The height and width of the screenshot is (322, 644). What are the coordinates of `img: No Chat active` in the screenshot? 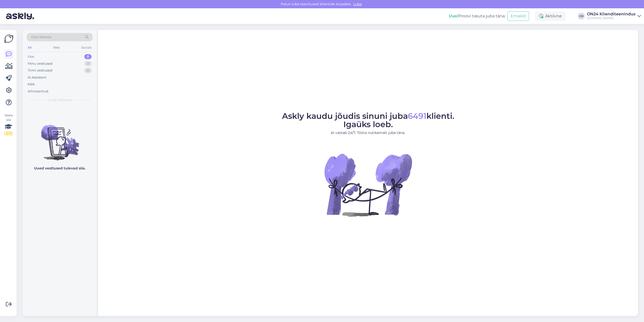 It's located at (368, 185).